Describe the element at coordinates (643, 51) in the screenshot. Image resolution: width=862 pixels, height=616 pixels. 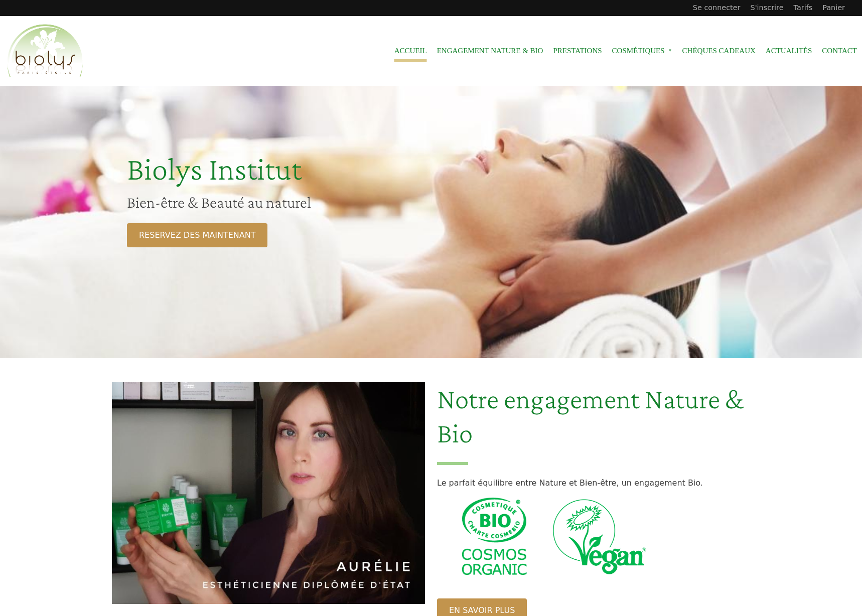
I see `span: Cosmétiques` at that location.